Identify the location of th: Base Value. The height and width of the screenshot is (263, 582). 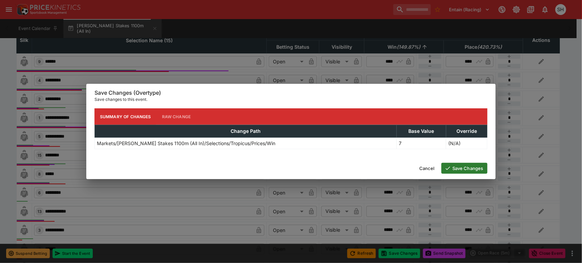
(421, 131).